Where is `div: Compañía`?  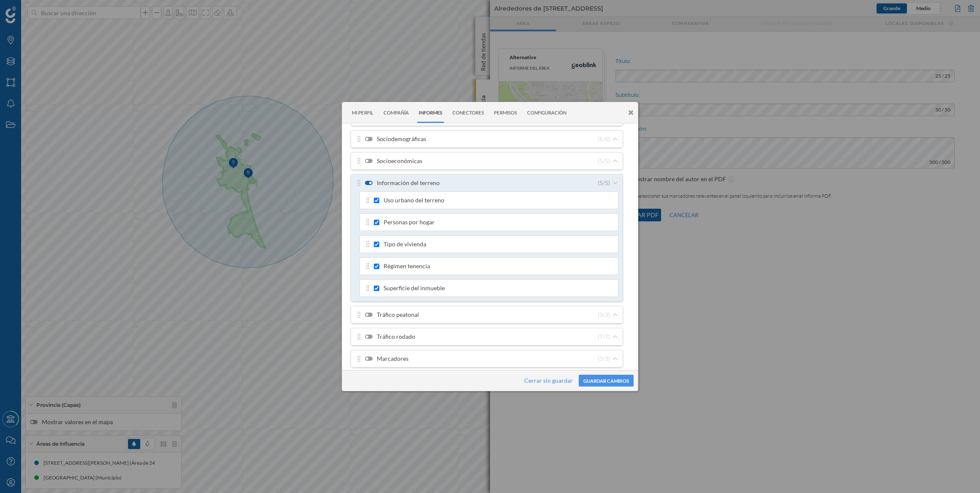
div: Compañía is located at coordinates (396, 112).